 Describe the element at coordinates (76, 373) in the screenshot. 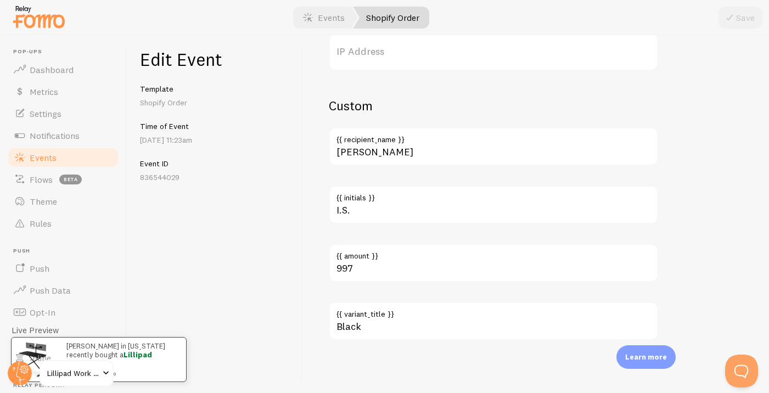

I see `a: Lillipad Work Solutions` at that location.